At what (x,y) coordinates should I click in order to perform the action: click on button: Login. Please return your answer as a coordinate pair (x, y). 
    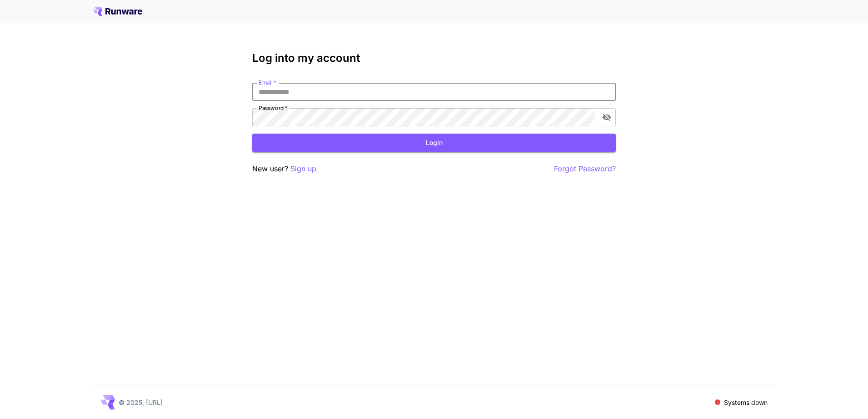
    Looking at the image, I should click on (434, 143).